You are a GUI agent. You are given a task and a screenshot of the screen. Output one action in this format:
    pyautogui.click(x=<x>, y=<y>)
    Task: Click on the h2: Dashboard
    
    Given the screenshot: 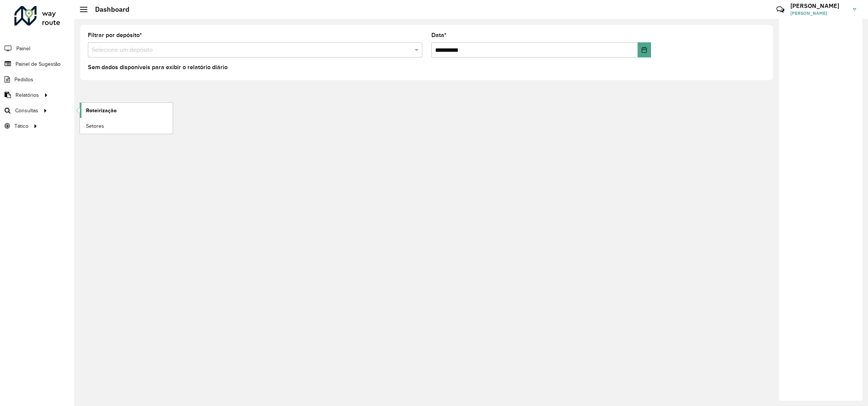 What is the action you would take?
    pyautogui.click(x=108, y=10)
    